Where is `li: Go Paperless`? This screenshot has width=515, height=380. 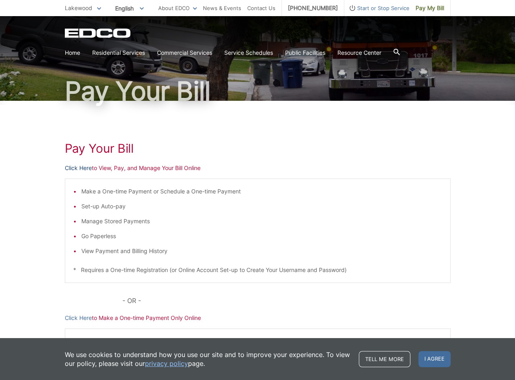
li: Go Paperless is located at coordinates (262, 236).